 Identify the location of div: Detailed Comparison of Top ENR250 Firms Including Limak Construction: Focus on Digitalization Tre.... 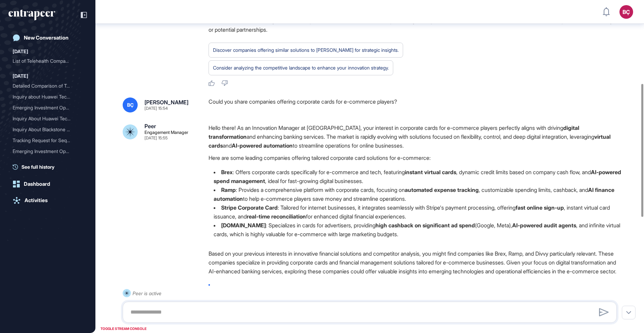
(47, 86).